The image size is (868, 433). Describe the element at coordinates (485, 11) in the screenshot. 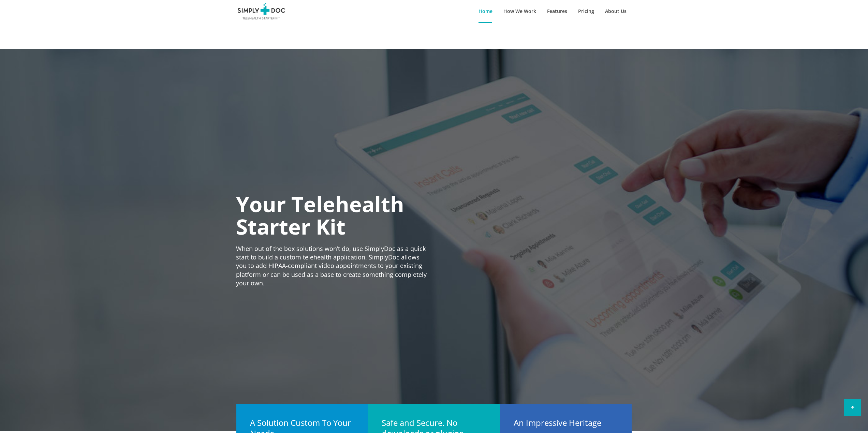

I see `span: Home` at that location.